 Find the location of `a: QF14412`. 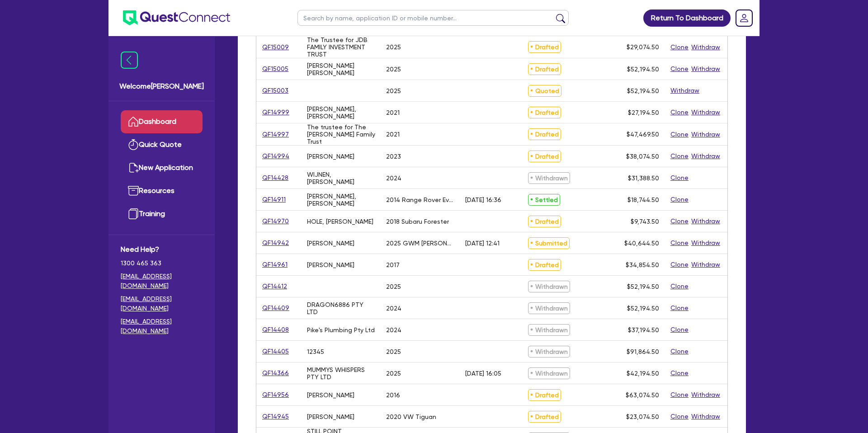

a: QF14412 is located at coordinates (274, 286).